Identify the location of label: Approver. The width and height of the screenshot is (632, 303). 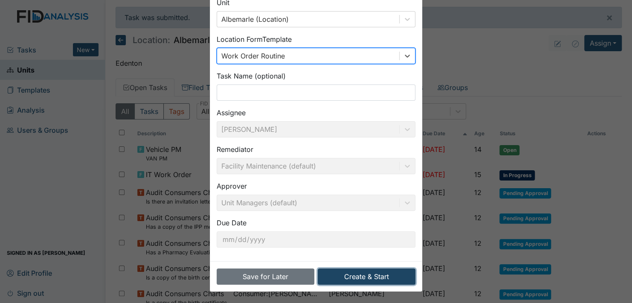
(231, 186).